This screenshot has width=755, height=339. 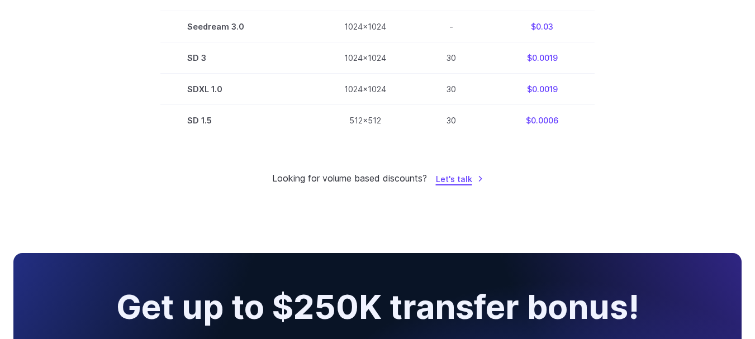 I want to click on td: Seedream 3.0, so click(x=239, y=27).